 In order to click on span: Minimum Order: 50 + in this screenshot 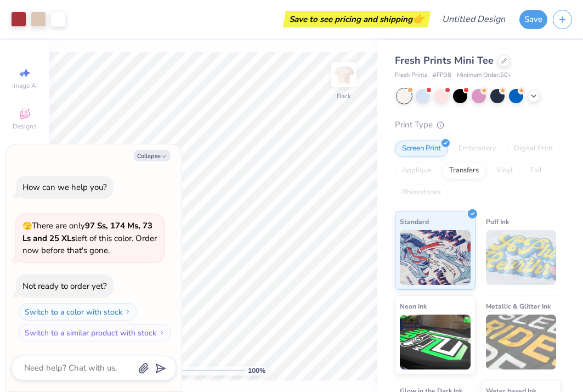, I will do `click(484, 75)`.